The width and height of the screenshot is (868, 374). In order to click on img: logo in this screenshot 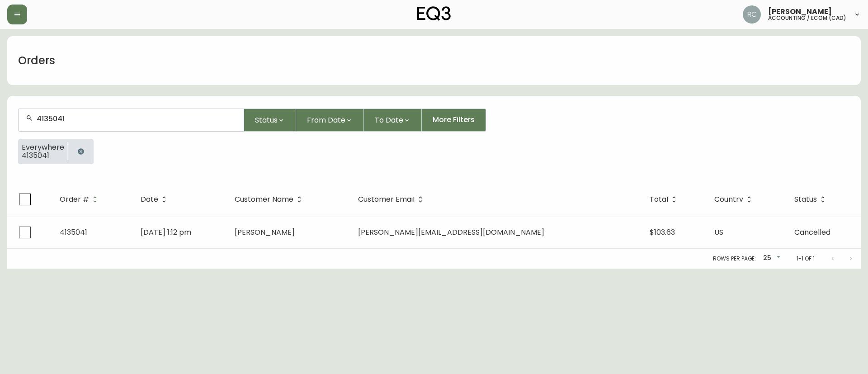, I will do `click(434, 14)`.